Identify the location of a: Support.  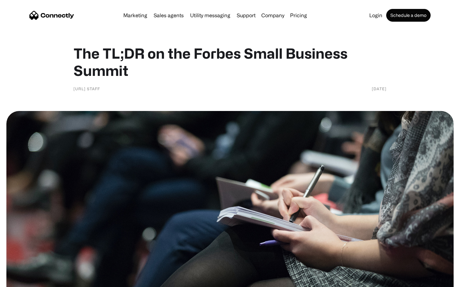
(246, 15).